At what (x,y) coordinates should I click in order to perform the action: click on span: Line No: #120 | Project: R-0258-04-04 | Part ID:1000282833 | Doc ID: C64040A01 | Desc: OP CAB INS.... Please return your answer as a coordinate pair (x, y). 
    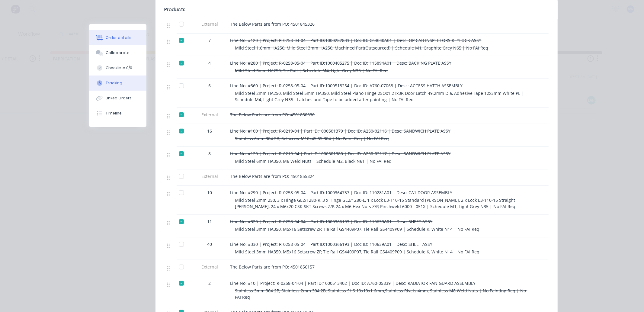
    Looking at the image, I should click on (356, 40).